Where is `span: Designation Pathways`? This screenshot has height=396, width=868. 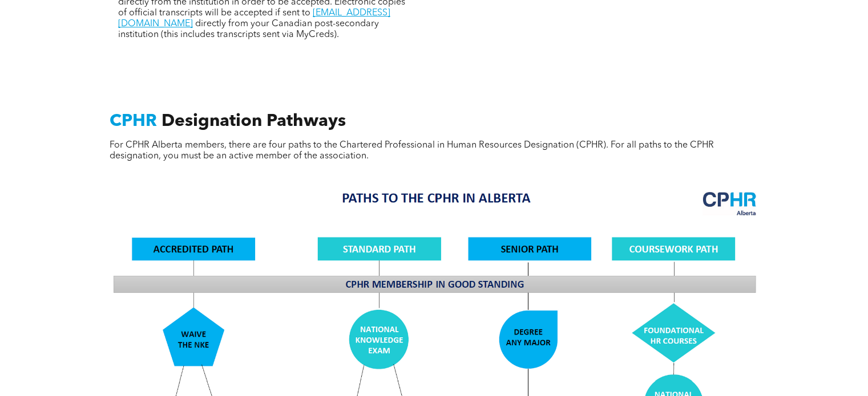
span: Designation Pathways is located at coordinates (253, 122).